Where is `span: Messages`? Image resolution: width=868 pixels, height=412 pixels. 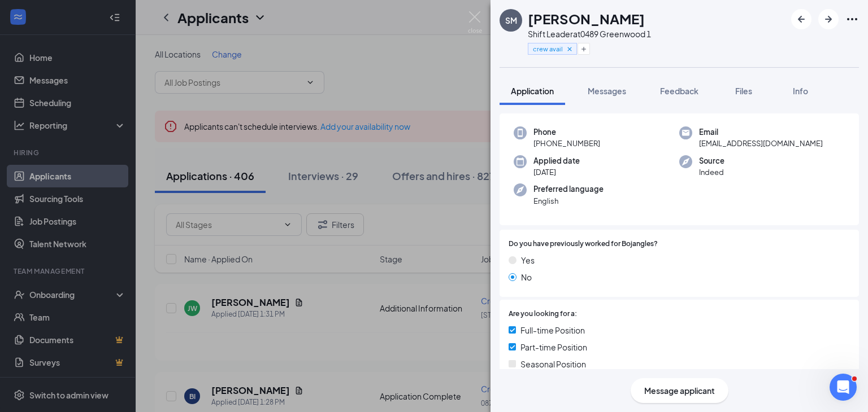
span: Messages is located at coordinates (607, 91).